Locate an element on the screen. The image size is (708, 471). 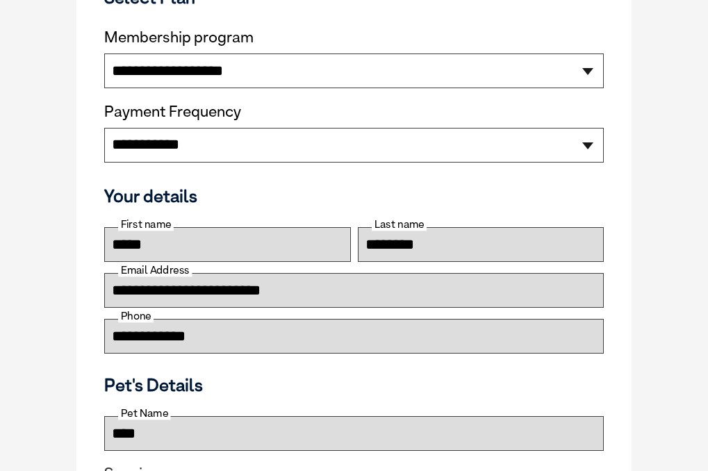
label: Email Address is located at coordinates (155, 270).